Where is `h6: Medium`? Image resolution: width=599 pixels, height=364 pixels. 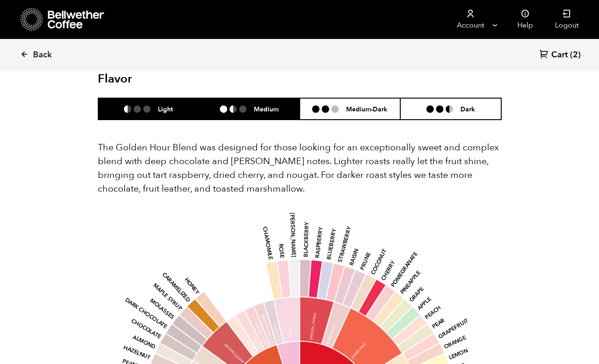
h6: Medium is located at coordinates (267, 109).